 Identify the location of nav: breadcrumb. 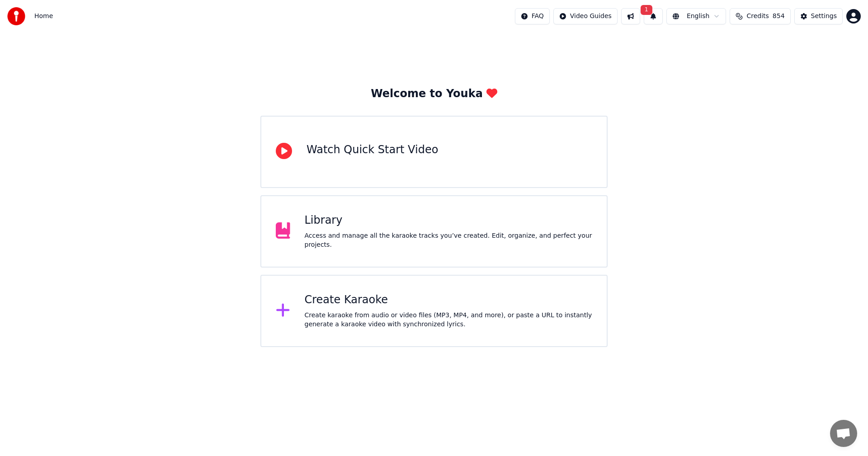
(44, 16).